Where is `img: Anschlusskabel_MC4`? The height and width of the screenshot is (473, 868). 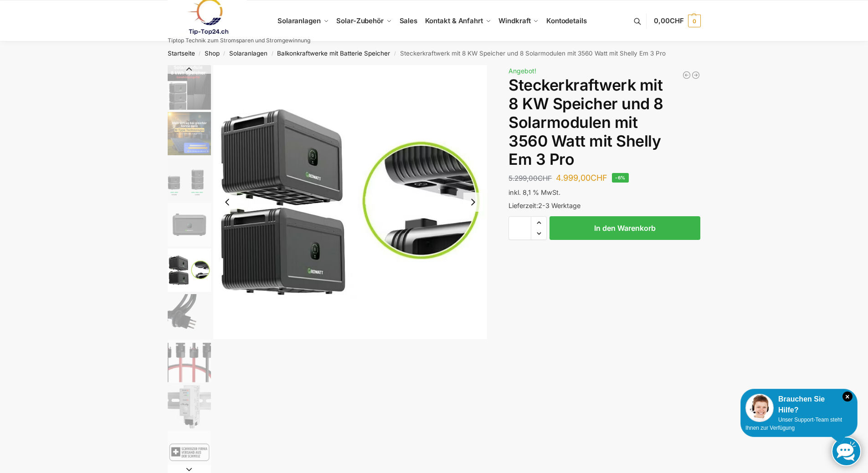 img: Anschlusskabel_MC4 is located at coordinates (189, 361).